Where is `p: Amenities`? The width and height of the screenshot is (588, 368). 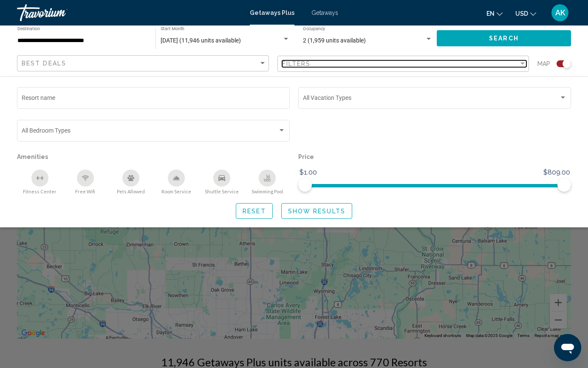 p: Amenities is located at coordinates (153, 157).